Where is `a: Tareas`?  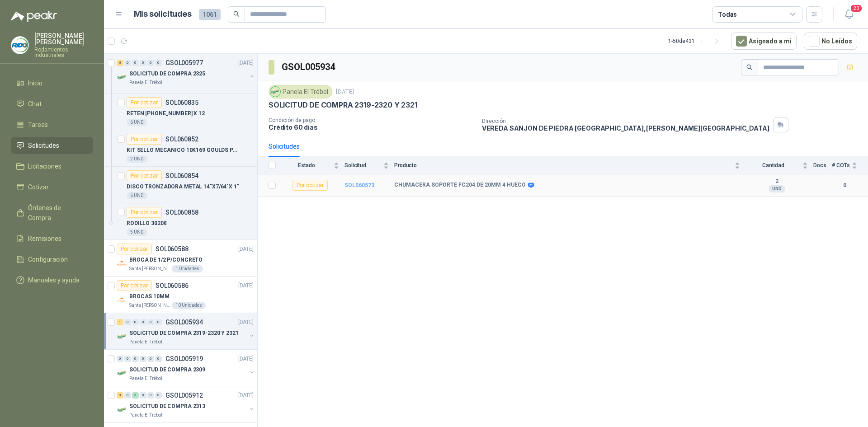
a: Tareas is located at coordinates (52, 125).